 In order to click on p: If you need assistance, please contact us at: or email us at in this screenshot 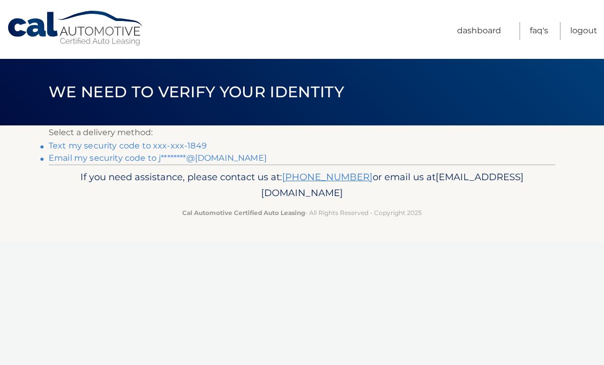, I will do `click(302, 185)`.